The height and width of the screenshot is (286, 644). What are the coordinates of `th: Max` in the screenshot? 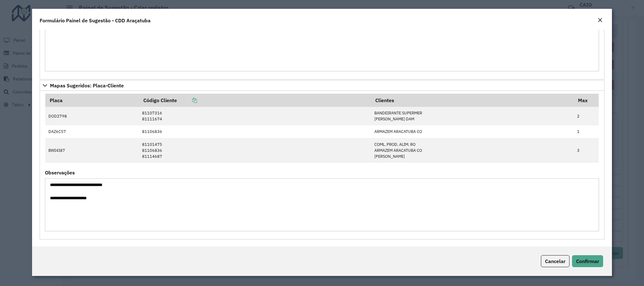 It's located at (586, 100).